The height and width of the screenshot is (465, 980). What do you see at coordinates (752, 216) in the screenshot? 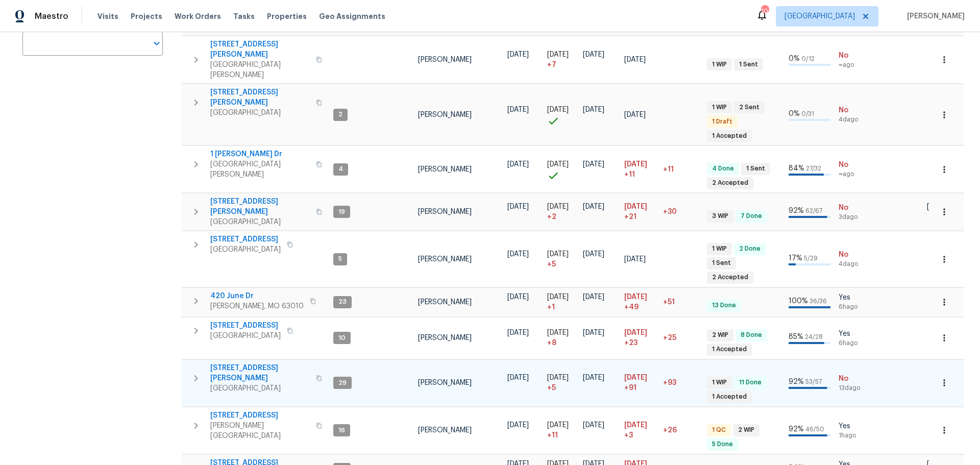
I see `span: 7 Done` at bounding box center [752, 216].